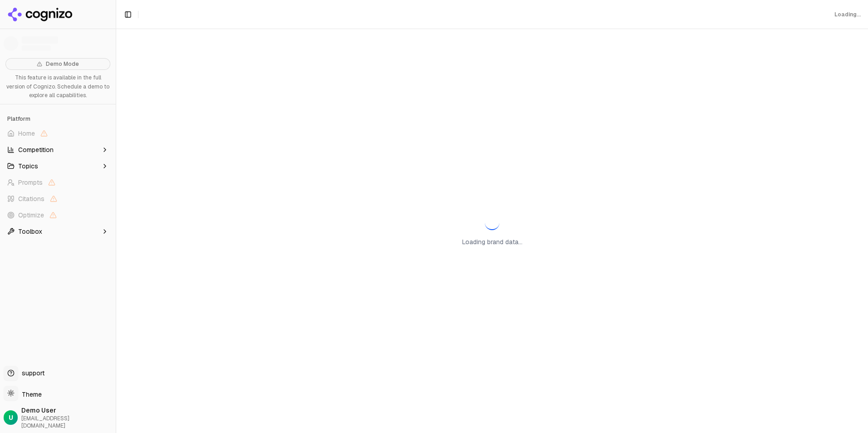 The image size is (868, 433). I want to click on button: Competition, so click(58, 150).